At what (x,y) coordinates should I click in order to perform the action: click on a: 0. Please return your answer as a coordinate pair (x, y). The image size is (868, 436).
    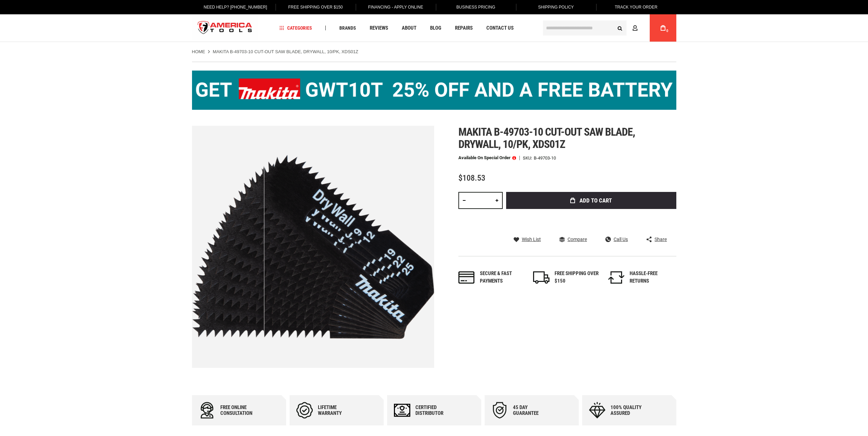
    Looking at the image, I should click on (663, 28).